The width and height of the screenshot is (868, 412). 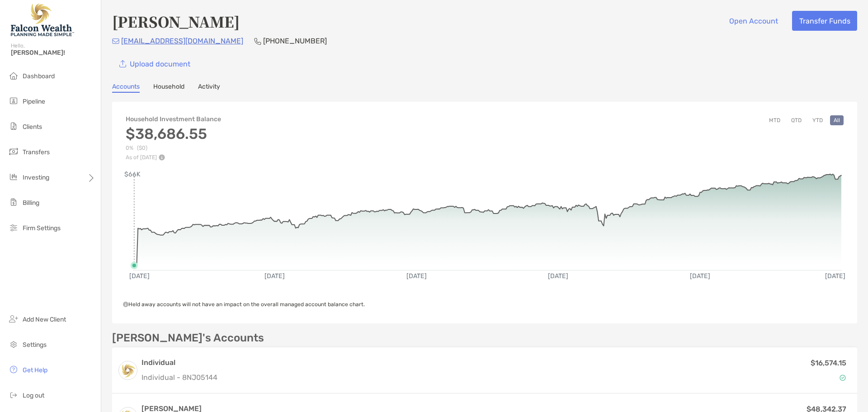 I want to click on img: add_new_client icon, so click(x=14, y=319).